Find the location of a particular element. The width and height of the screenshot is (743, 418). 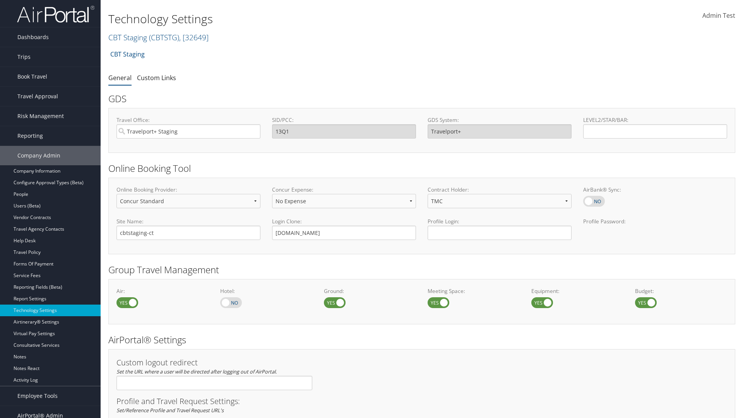

span: Admin Test is located at coordinates (719, 15).